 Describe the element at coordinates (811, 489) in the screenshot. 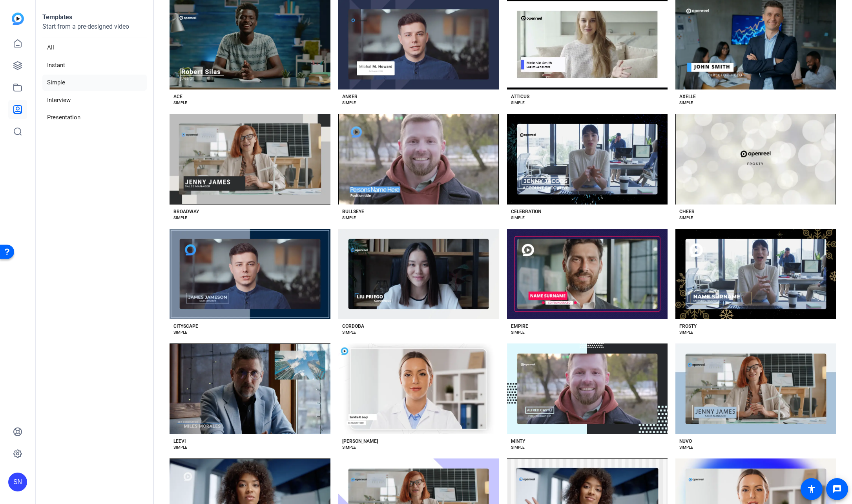

I see `mat-icon: accessibility` at that location.